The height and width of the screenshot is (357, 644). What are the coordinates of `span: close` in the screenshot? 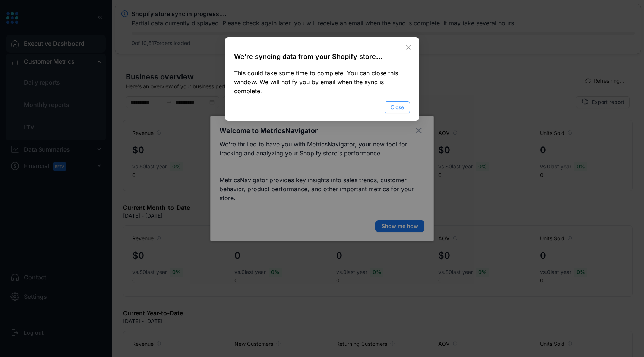 It's located at (409, 48).